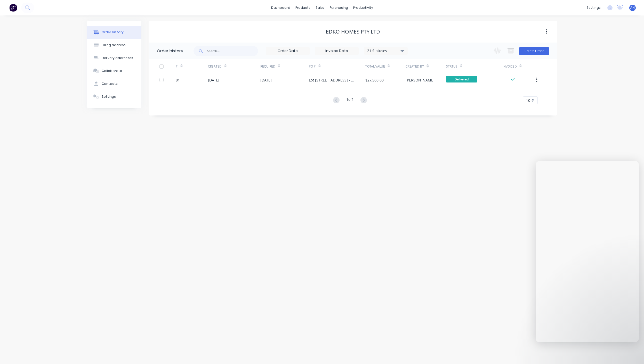 The width and height of the screenshot is (644, 364). Describe the element at coordinates (112, 71) in the screenshot. I see `div: Collaborate` at that location.